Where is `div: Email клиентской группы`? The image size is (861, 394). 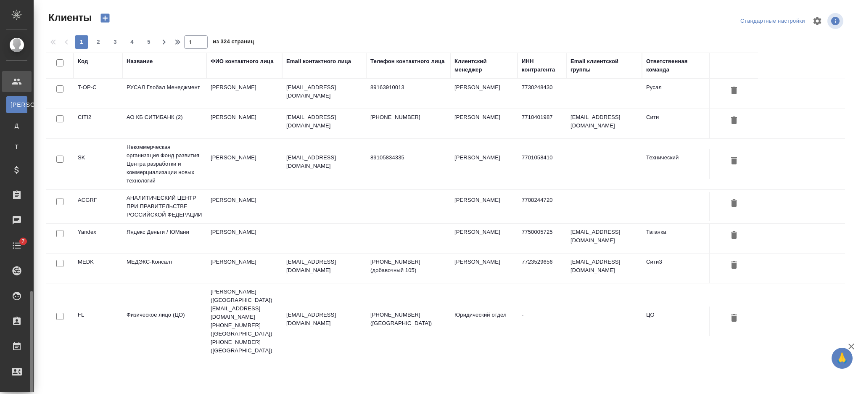
div: Email клиентской группы is located at coordinates (604, 66).